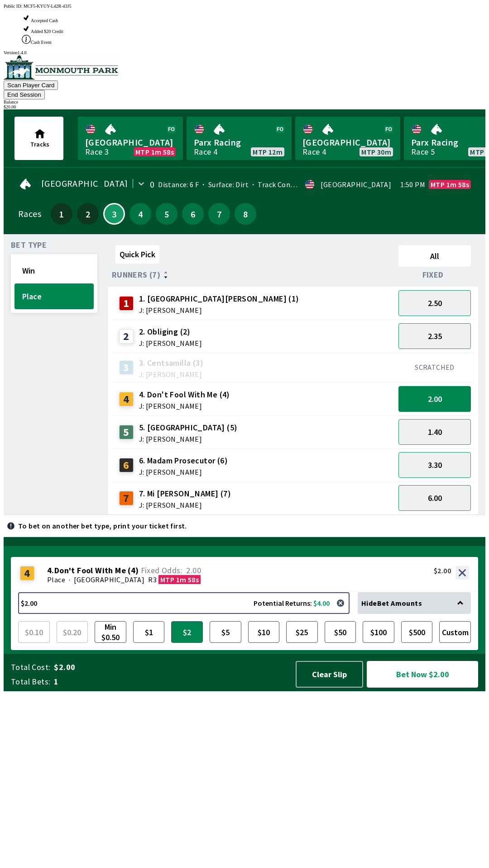 This screenshot has width=489, height=868. What do you see at coordinates (61, 67) in the screenshot?
I see `img: venue logo` at bounding box center [61, 67].